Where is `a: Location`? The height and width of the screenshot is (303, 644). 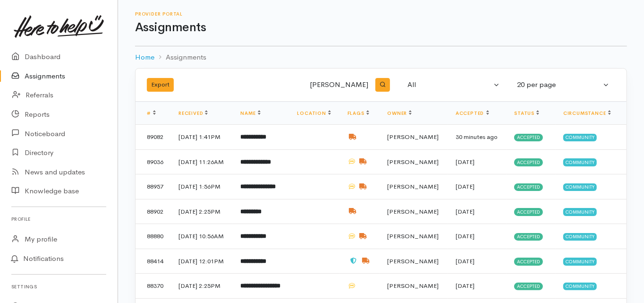
a: Location is located at coordinates (314, 113).